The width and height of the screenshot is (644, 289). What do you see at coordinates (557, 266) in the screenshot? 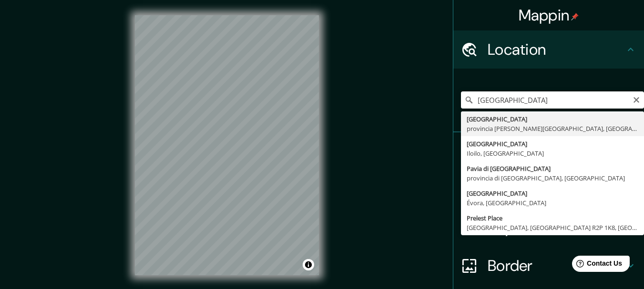
I see `h4: Border` at bounding box center [557, 266].